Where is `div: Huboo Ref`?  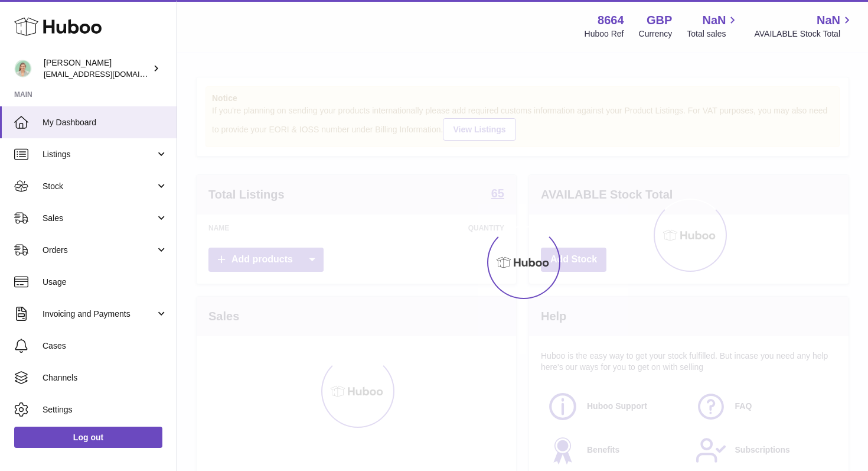 div: Huboo Ref is located at coordinates (604, 34).